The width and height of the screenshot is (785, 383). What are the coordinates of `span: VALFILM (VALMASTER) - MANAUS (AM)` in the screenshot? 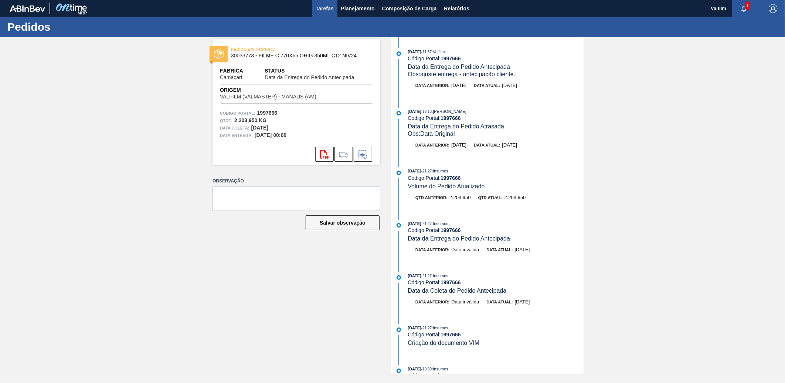 It's located at (268, 96).